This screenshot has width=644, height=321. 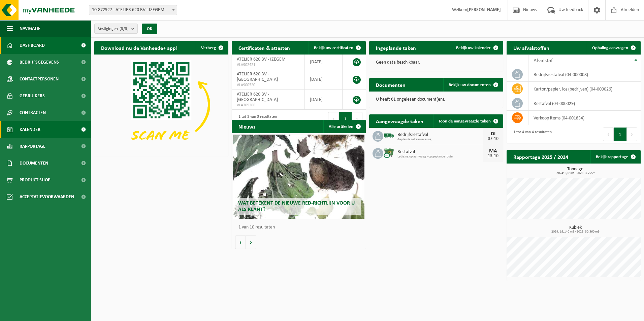 What do you see at coordinates (477, 48) in the screenshot?
I see `a: Bekijk uw kalender` at bounding box center [477, 48].